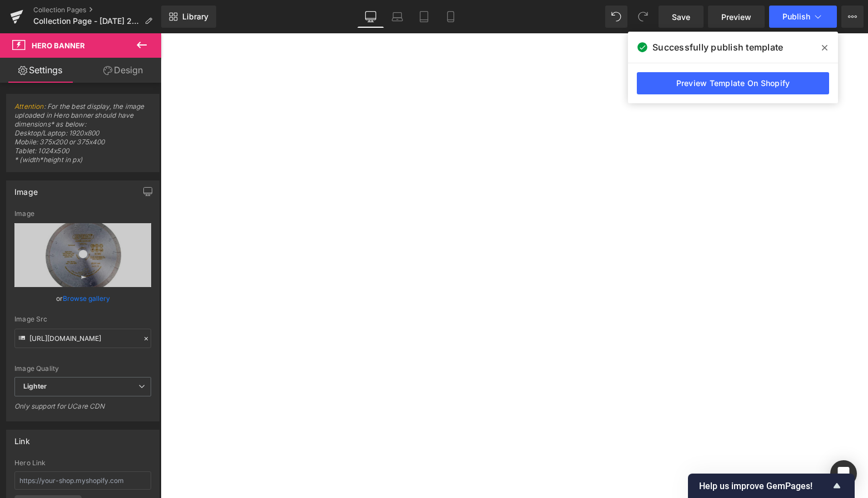 Image resolution: width=868 pixels, height=498 pixels. I want to click on span: Preview, so click(736, 17).